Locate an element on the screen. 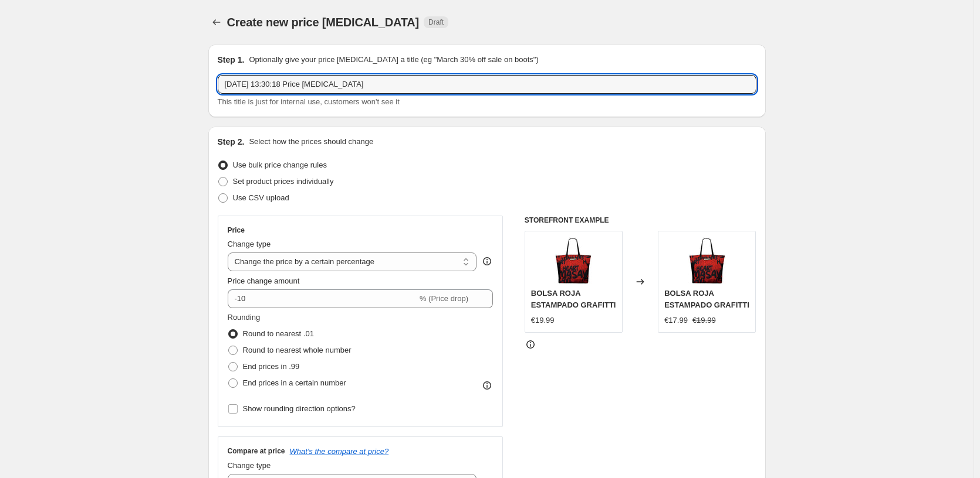 This screenshot has width=980, height=478. span: Show rounding direction options? is located at coordinates (299, 408).